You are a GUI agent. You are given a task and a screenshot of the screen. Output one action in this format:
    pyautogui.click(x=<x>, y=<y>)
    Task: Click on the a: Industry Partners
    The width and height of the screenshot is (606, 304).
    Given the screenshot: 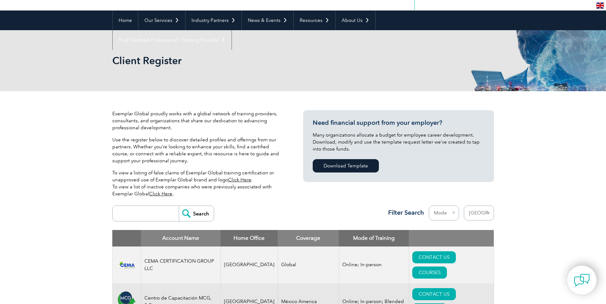 What is the action you would take?
    pyautogui.click(x=213, y=20)
    